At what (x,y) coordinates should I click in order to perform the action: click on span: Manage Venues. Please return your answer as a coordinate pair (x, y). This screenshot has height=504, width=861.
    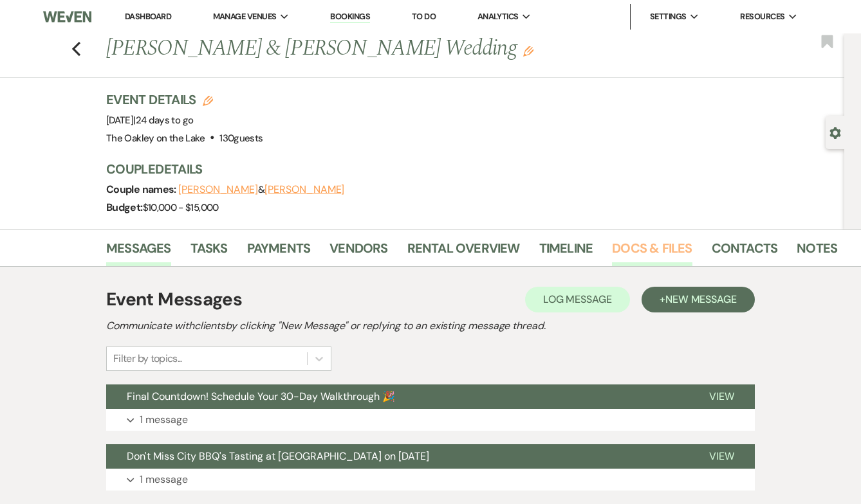
    Looking at the image, I should click on (245, 17).